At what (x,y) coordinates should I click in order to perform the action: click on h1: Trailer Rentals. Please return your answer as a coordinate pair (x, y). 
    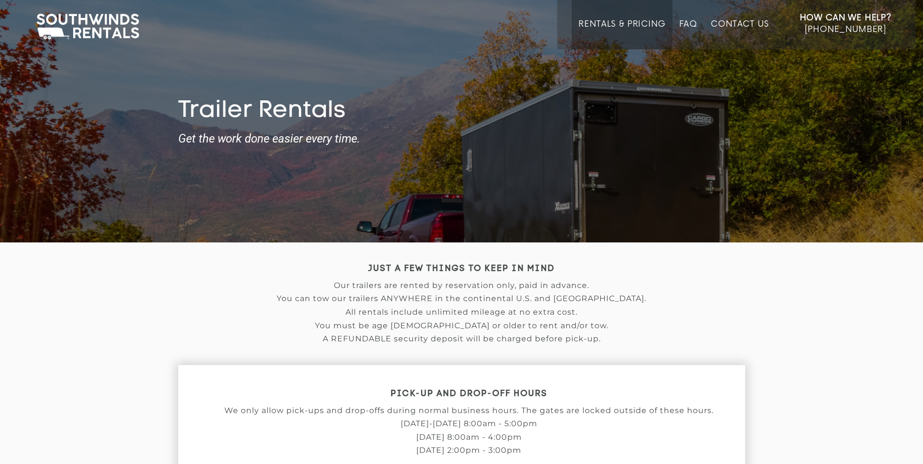
    Looking at the image, I should click on (462, 111).